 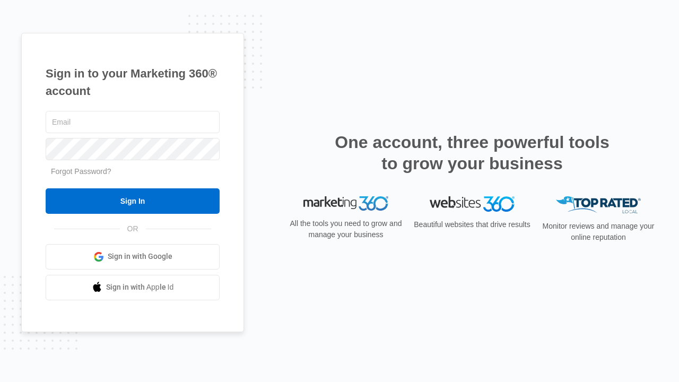 What do you see at coordinates (599, 232) in the screenshot?
I see `p: Monitor reviews and manage your online reputation` at bounding box center [599, 232].